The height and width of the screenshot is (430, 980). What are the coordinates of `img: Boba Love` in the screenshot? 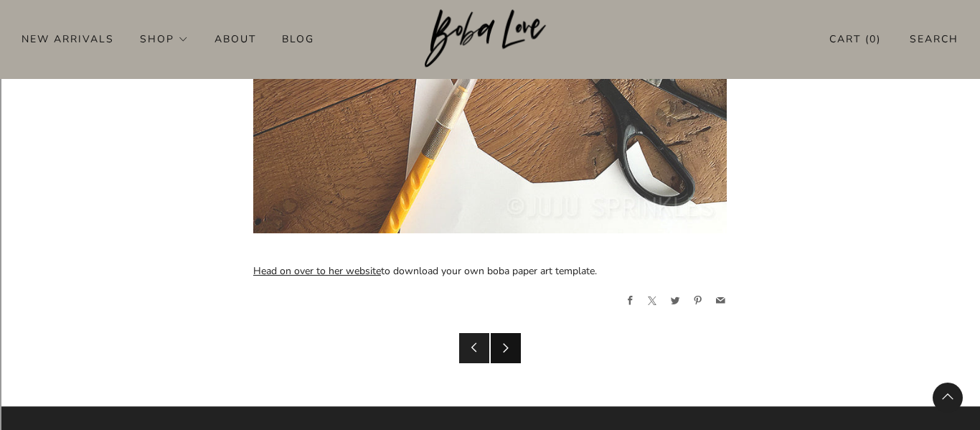 It's located at (490, 39).